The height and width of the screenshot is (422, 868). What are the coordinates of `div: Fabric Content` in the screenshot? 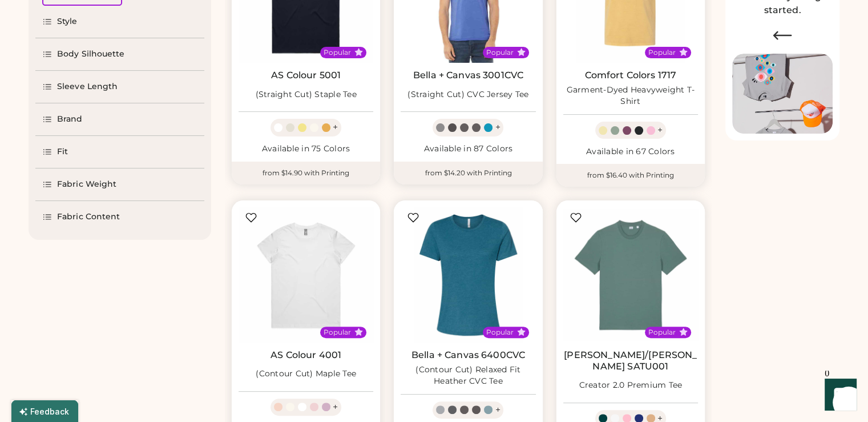 It's located at (88, 217).